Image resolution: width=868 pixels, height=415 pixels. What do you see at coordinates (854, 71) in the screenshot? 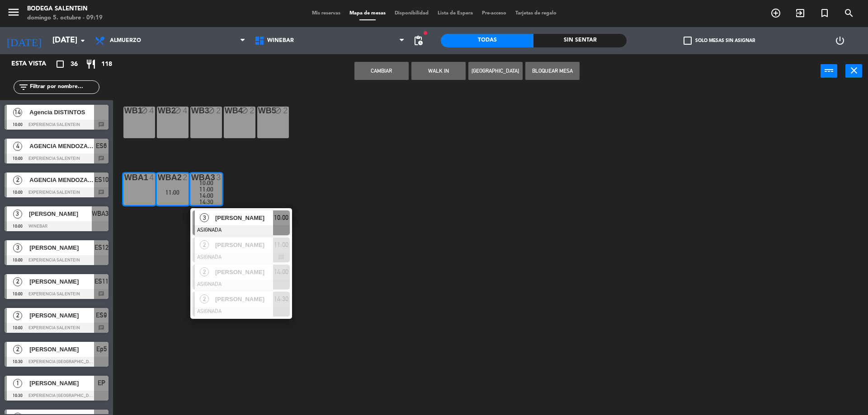
I see `button: close` at bounding box center [854, 71].